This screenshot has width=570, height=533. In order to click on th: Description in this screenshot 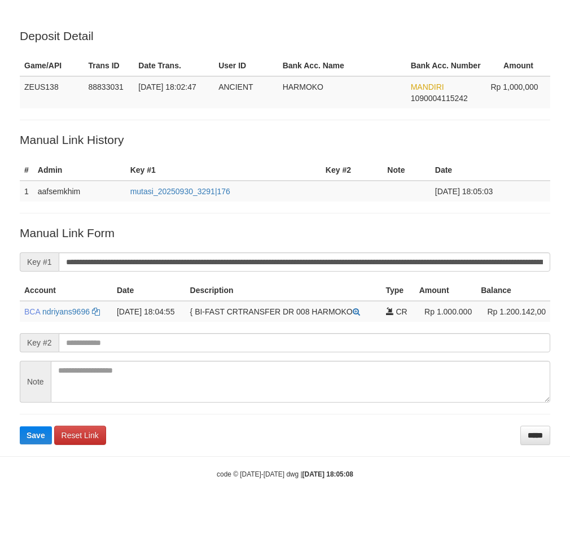, I will do `click(284, 290)`.